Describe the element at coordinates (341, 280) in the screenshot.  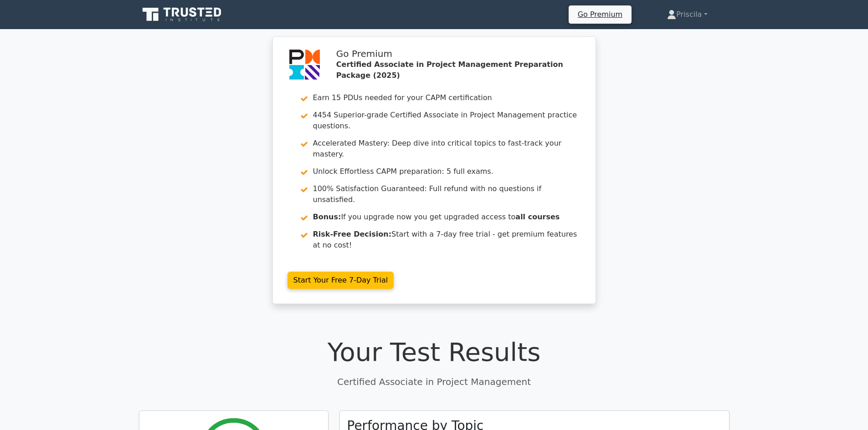
I see `a: Start Your Free 7-Day Trial` at that location.